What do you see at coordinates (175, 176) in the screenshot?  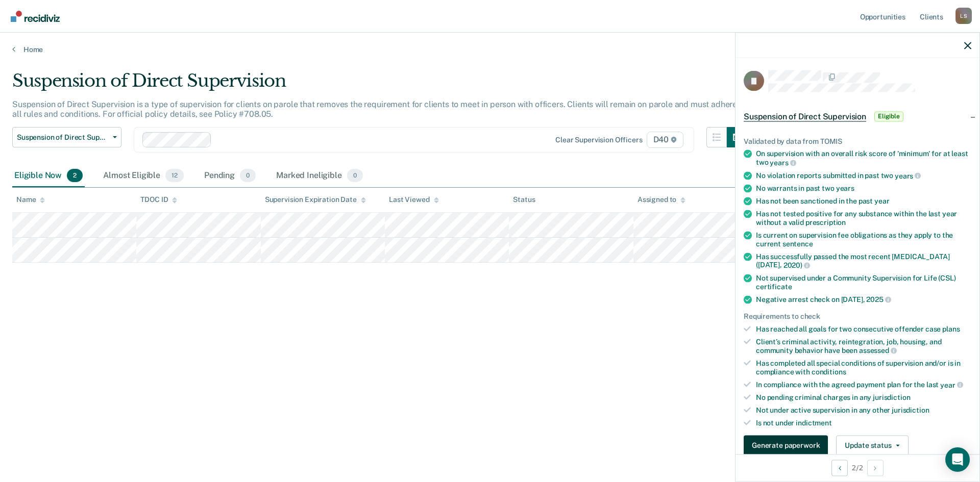 I see `span: 12` at bounding box center [175, 176].